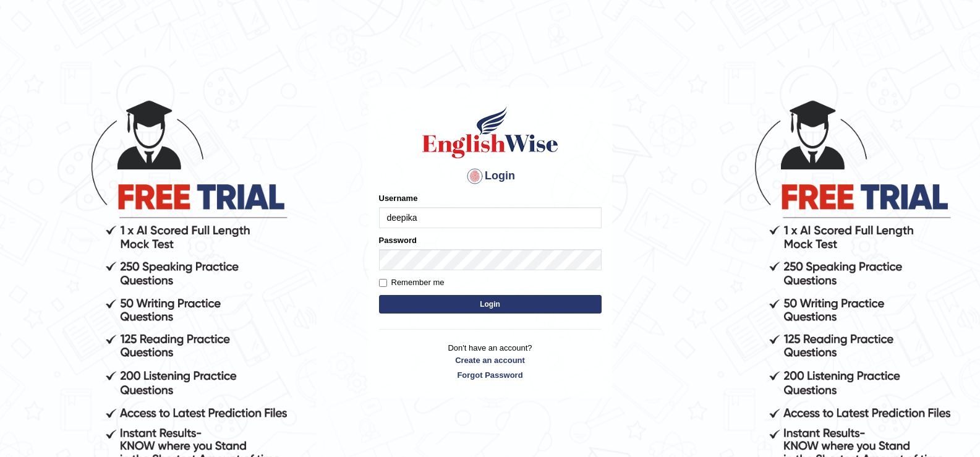 This screenshot has width=980, height=457. Describe the element at coordinates (490, 132) in the screenshot. I see `img: Logo of English Wise sign in for intelligent practice with AI` at that location.